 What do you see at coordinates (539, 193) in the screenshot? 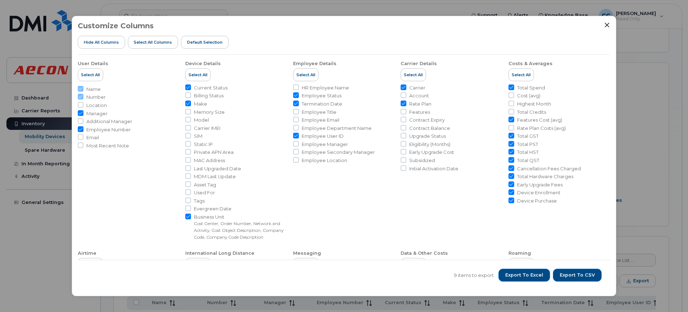
I see `span: Device Enrollment` at bounding box center [539, 193].